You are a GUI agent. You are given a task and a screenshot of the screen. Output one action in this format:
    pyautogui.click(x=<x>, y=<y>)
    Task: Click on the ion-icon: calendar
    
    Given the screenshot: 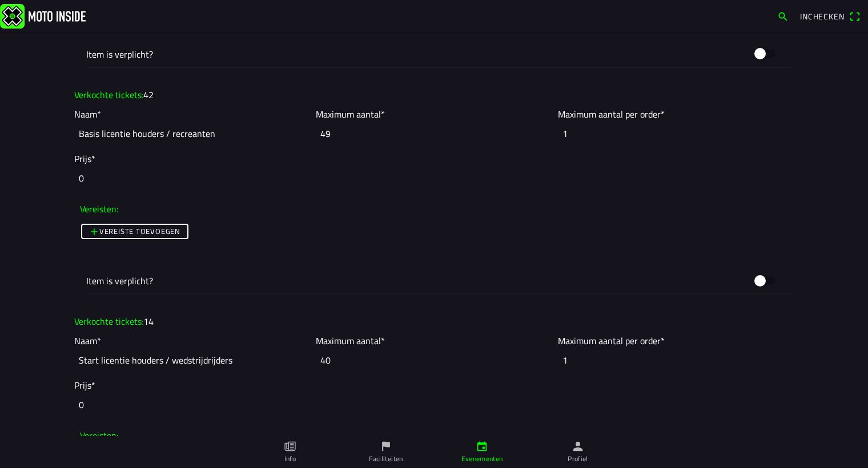 What is the action you would take?
    pyautogui.click(x=482, y=446)
    